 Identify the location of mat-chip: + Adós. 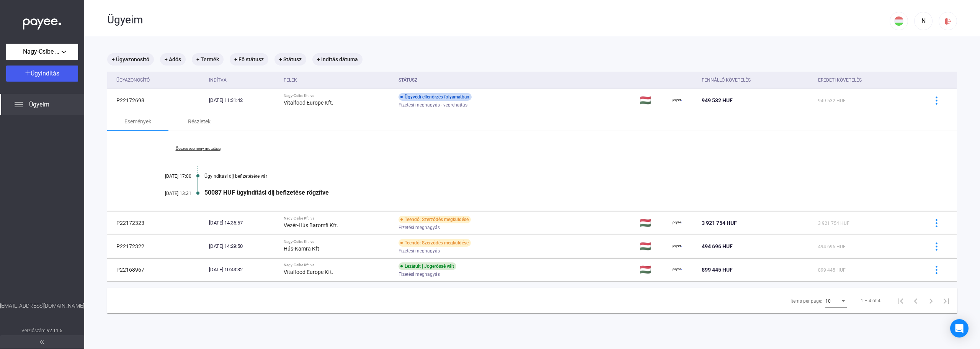
(173, 59).